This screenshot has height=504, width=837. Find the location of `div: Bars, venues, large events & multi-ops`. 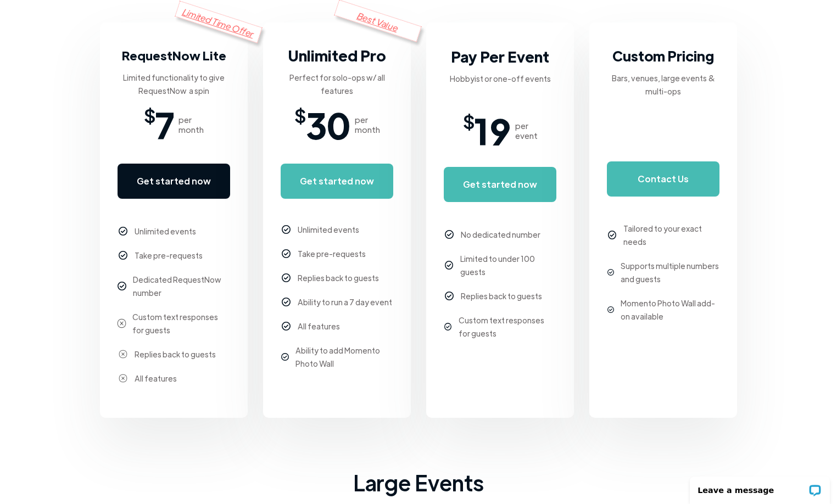

div: Bars, venues, large events & multi-ops is located at coordinates (663, 85).